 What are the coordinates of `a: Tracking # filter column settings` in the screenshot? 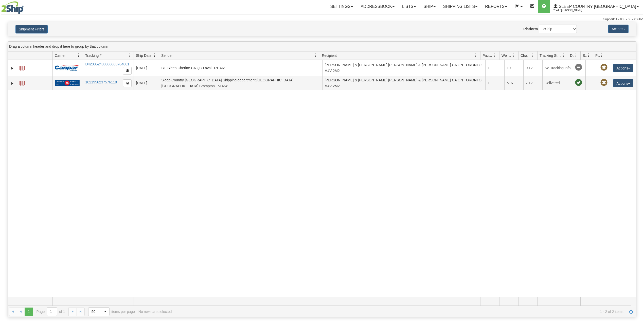 It's located at (129, 55).